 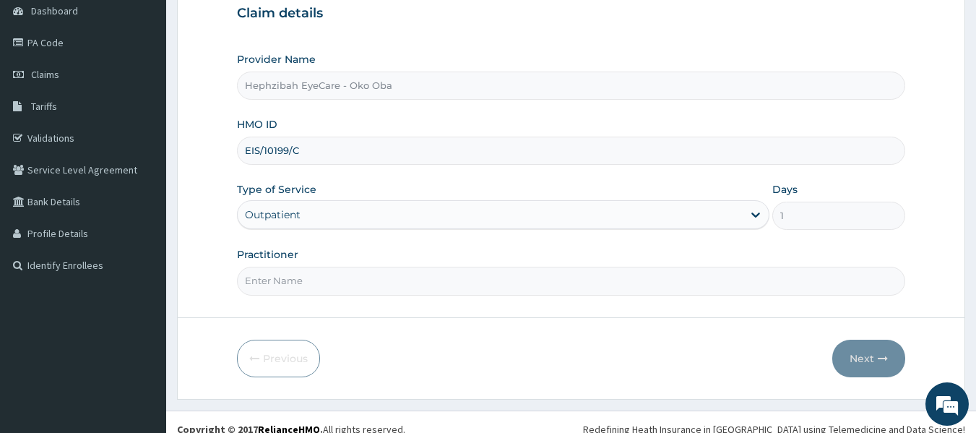 What do you see at coordinates (45, 74) in the screenshot?
I see `span: Claims` at bounding box center [45, 74].